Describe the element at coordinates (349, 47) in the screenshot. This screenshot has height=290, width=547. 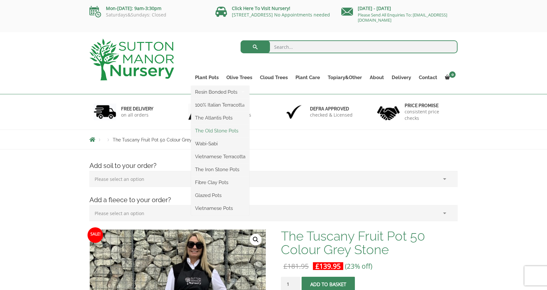
I see `input: Search...` at that location.